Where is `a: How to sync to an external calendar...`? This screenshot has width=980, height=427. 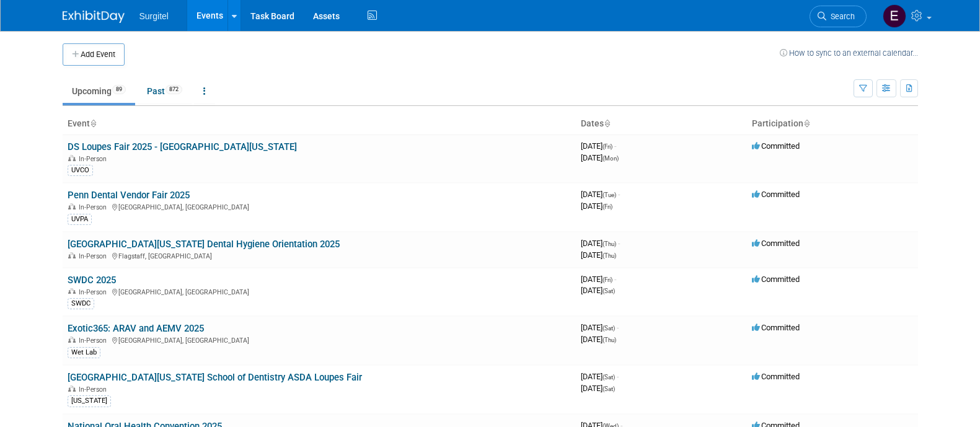 a: How to sync to an external calendar... is located at coordinates (848, 52).